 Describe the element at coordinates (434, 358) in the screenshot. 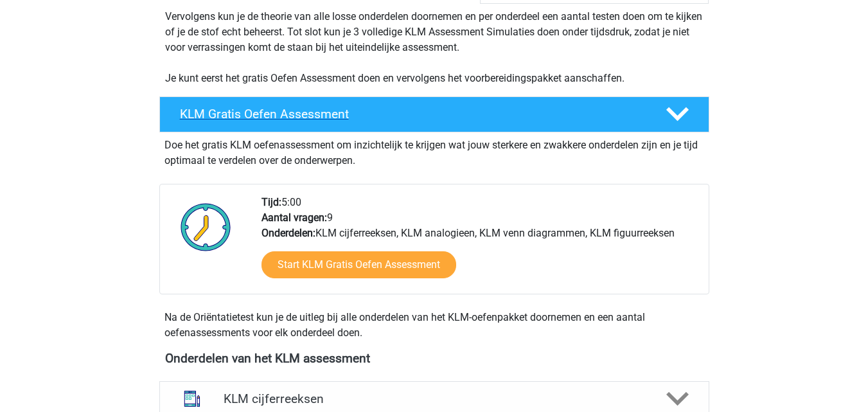

I see `h4: Onderdelen van het KLM assessment` at that location.